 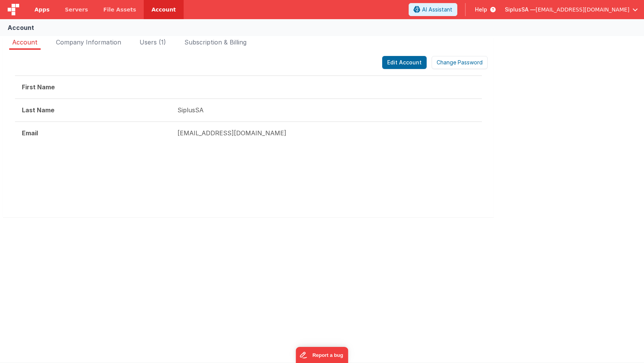 What do you see at coordinates (481, 10) in the screenshot?
I see `span: Help` at bounding box center [481, 10].